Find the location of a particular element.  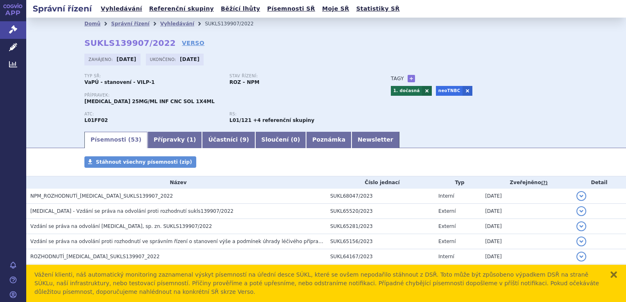

span: 9 is located at coordinates (244, 140).